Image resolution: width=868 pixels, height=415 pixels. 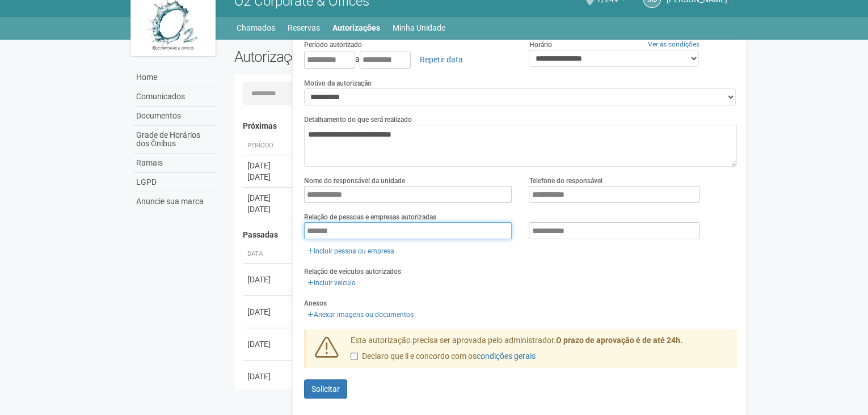 I want to click on a: Autorizações, so click(x=357, y=28).